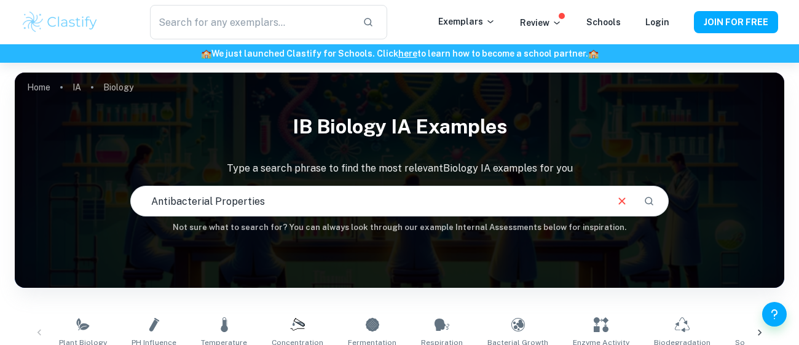 The height and width of the screenshot is (345, 799). What do you see at coordinates (541, 23) in the screenshot?
I see `p: Review` at bounding box center [541, 23].